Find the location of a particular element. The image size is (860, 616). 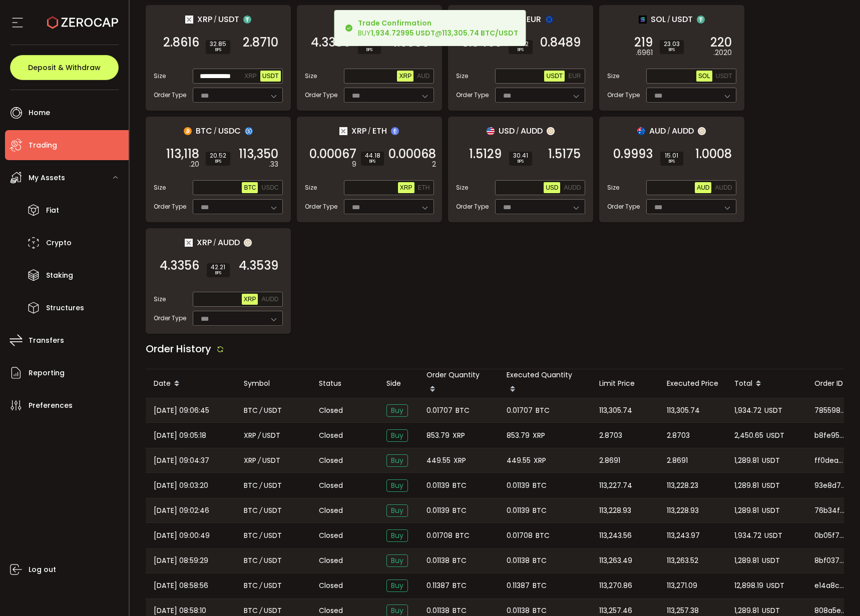

span: Order History is located at coordinates (178, 349).